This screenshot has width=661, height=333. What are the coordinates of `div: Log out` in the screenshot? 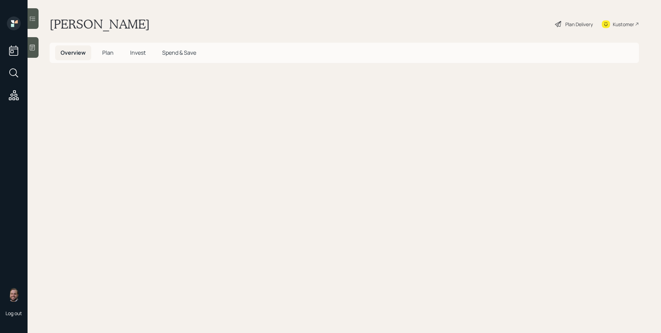 It's located at (14, 313).